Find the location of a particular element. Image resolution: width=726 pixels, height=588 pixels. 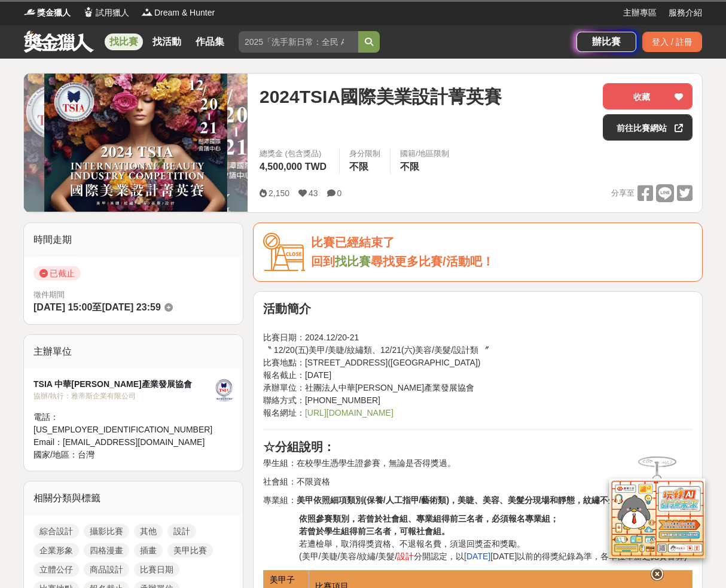

img: d2146d9a-e6f6-4337-9592-8cefde37ba6b.png is located at coordinates (657, 518).